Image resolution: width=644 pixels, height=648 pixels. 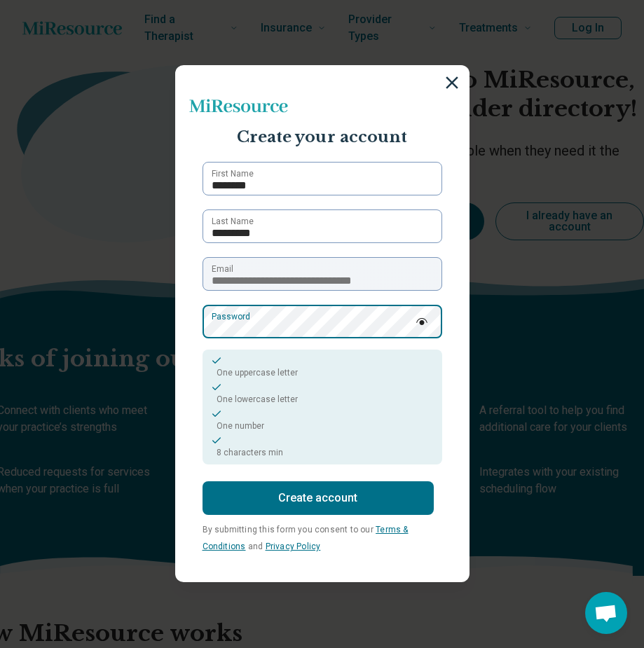 I want to click on label: Password, so click(x=231, y=317).